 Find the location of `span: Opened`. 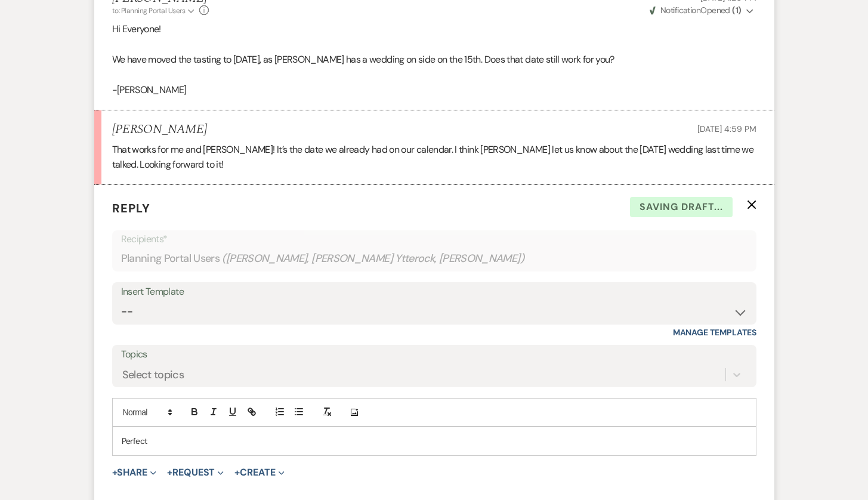

span: Opened is located at coordinates (696, 10).